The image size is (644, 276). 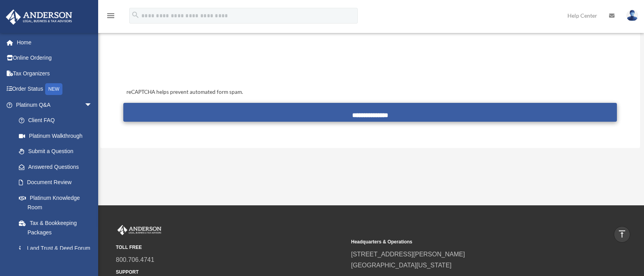 What do you see at coordinates (54, 105) in the screenshot?
I see `a: Platinum Q&Aarrow_drop_down` at bounding box center [54, 105].